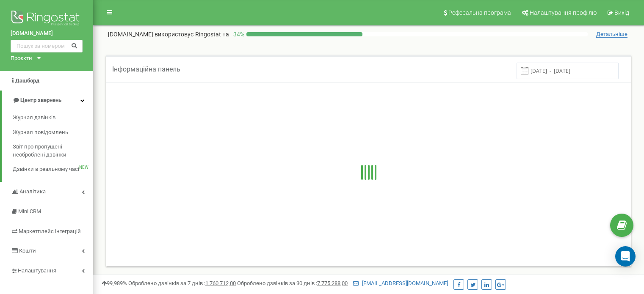  Describe the element at coordinates (51, 151) in the screenshot. I see `span: Звіт про пропущені необроблені дзвінки` at that location.